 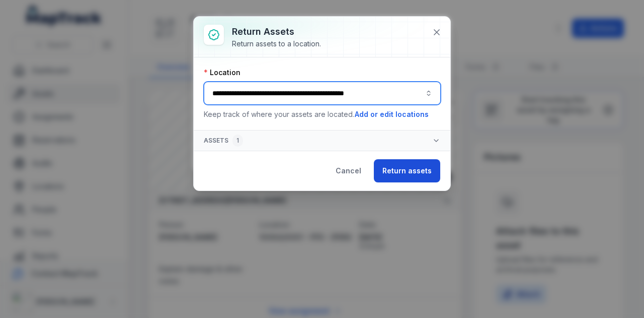 What do you see at coordinates (222, 73) in the screenshot?
I see `label: Location` at bounding box center [222, 73].